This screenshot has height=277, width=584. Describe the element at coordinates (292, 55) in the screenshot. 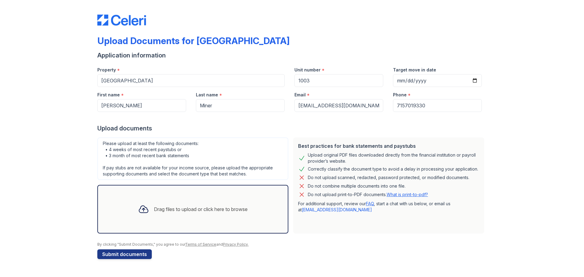

I see `div: Application information` at that location.